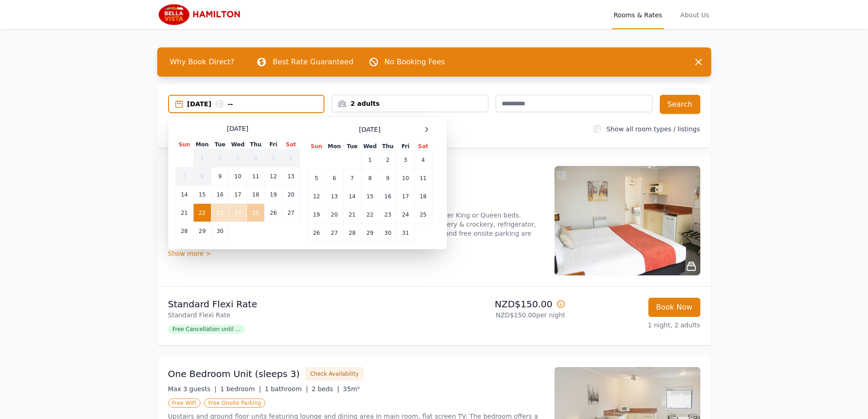 This screenshot has height=419, width=868. What do you see at coordinates (241, 389) in the screenshot?
I see `span: 1 bedroom |` at bounding box center [241, 389].